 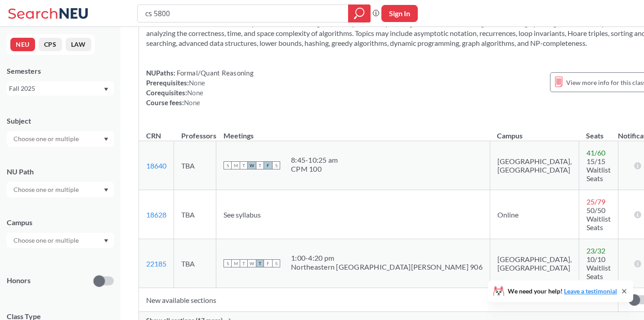 What do you see at coordinates (359, 13) in the screenshot?
I see `svg: magnifying glass` at bounding box center [359, 13].